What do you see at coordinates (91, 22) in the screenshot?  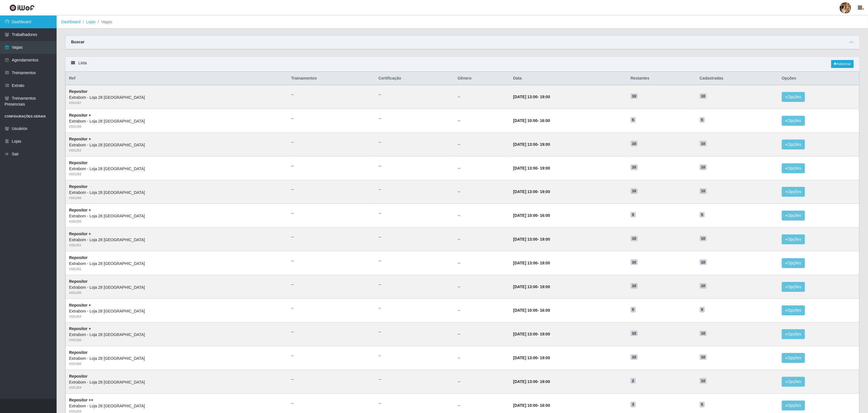 I see `a: Lojas` at bounding box center [91, 22].